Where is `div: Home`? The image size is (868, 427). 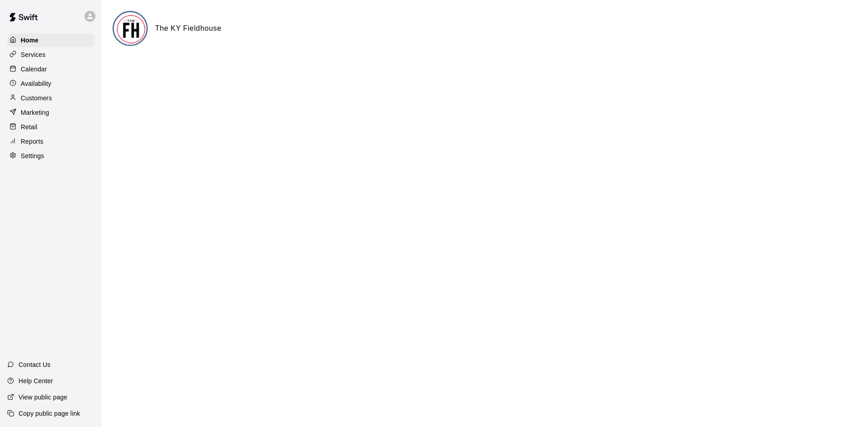 div: Home is located at coordinates (51, 41).